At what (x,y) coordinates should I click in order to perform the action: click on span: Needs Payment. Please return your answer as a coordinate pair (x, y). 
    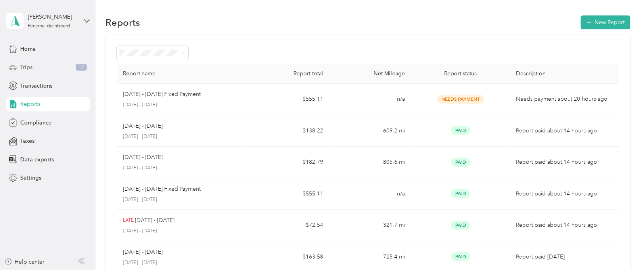
    Looking at the image, I should click on (460, 99).